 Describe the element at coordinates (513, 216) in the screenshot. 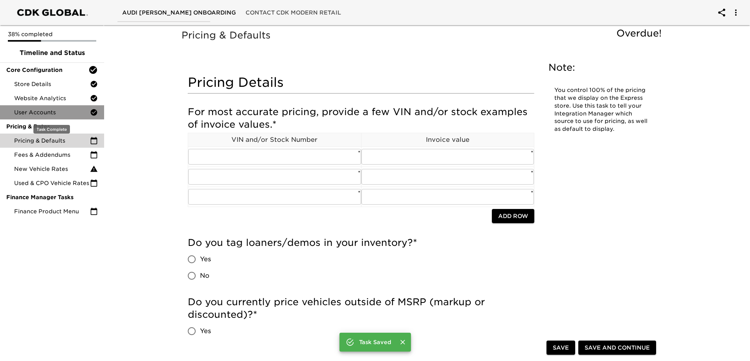

I see `span: Add Row` at that location.